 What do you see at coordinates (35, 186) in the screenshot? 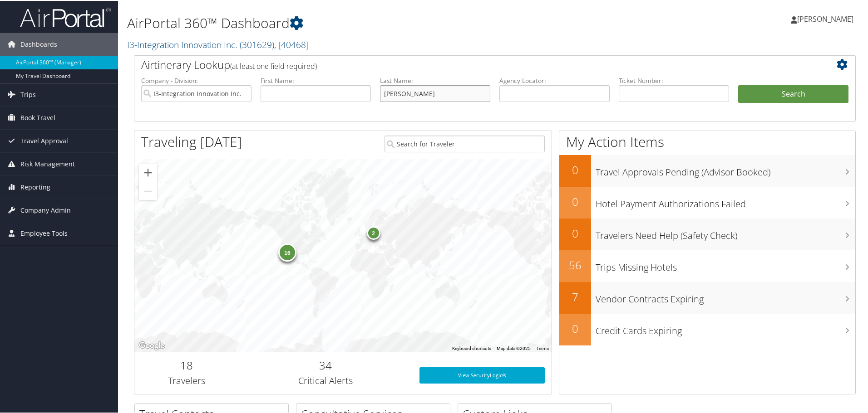
I see `span: Reporting` at bounding box center [35, 186].